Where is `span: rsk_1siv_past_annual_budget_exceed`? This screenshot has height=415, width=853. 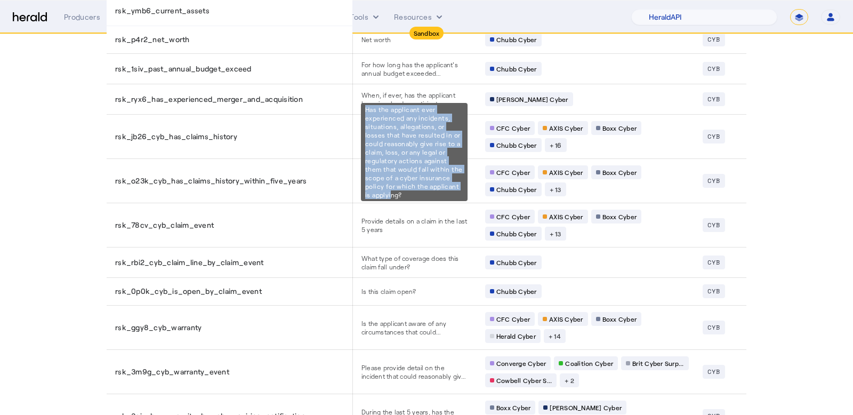
span: rsk_1siv_past_annual_budget_exceed is located at coordinates (183, 69).